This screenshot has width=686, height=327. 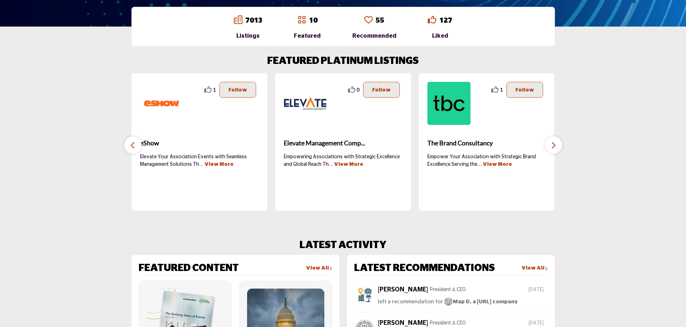 What do you see at coordinates (162, 103) in the screenshot?
I see `img: eShow` at bounding box center [162, 103].